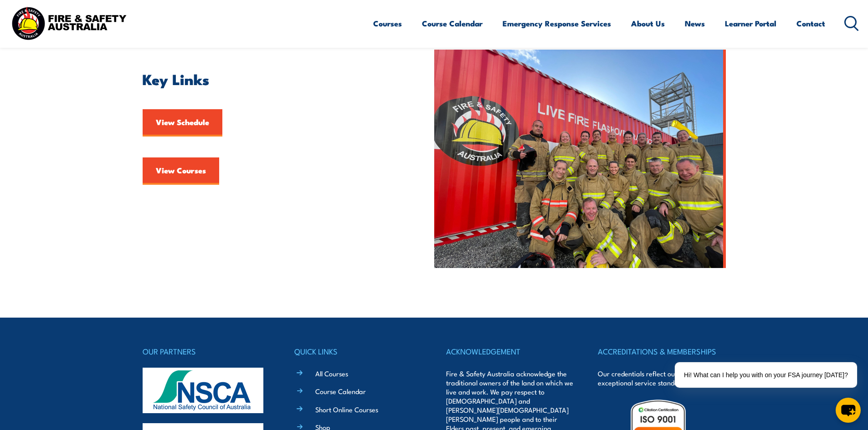 This screenshot has height=430, width=868. I want to click on a: About Us, so click(648, 23).